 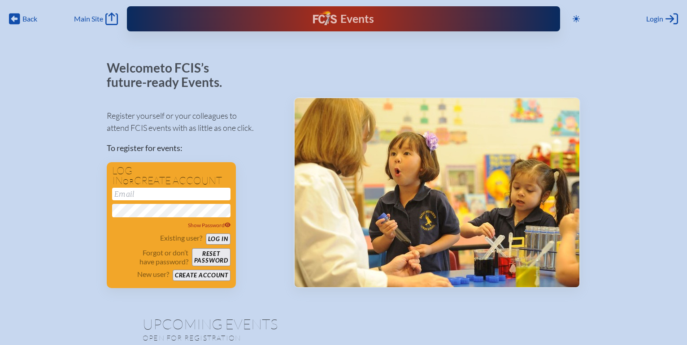 I want to click on h1: Upcoming Events, so click(x=343, y=324).